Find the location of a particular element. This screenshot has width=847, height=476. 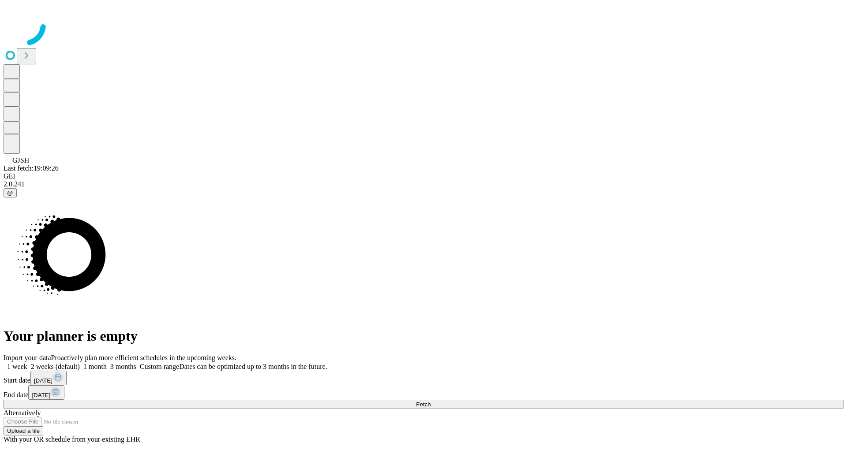

span: 3 months is located at coordinates (123, 367).